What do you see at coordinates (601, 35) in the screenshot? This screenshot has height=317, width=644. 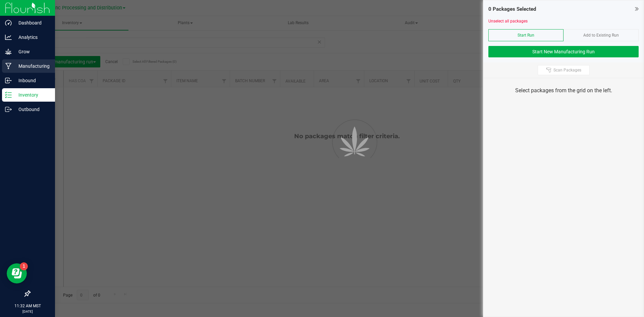 I see `span: Add to Existing Run` at bounding box center [601, 35].